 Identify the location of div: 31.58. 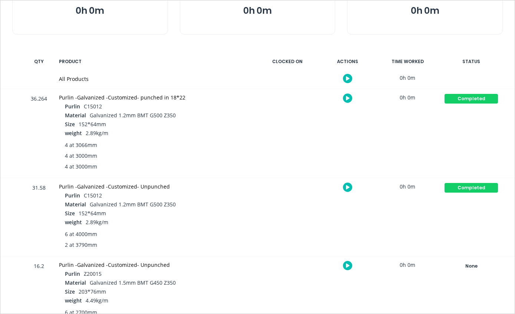
(39, 217).